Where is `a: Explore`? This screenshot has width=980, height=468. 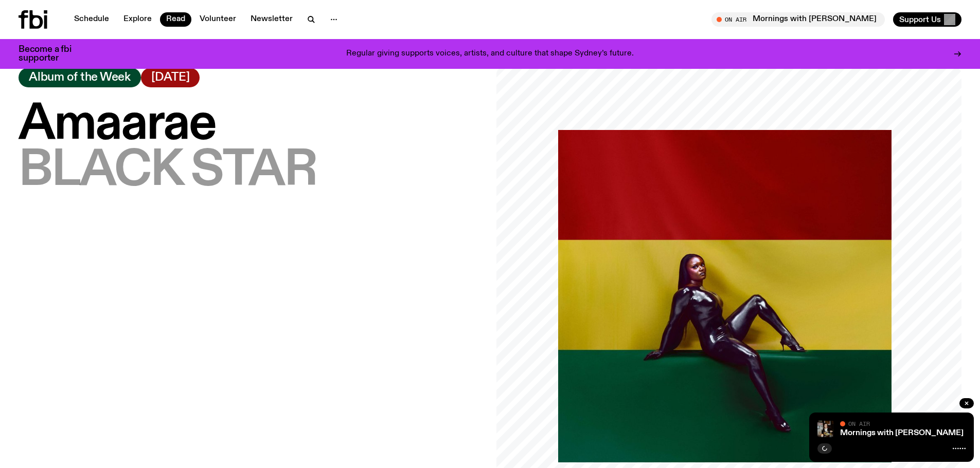 a: Explore is located at coordinates (137, 19).